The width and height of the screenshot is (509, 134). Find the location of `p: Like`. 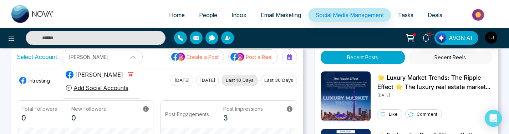

p: Like is located at coordinates (393, 114).